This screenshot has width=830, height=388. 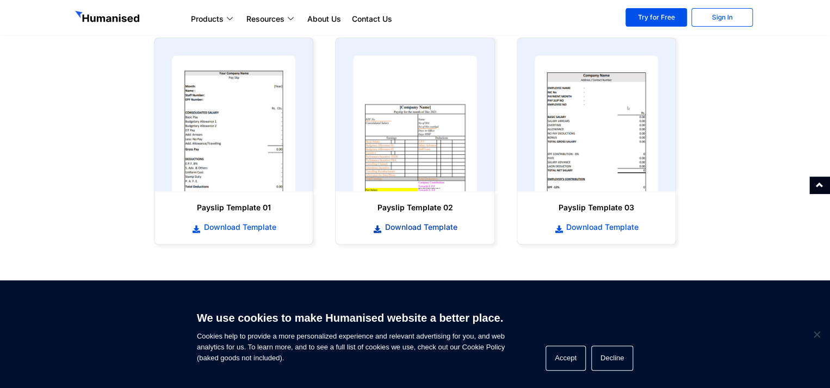 I want to click on button: Accept, so click(x=566, y=359).